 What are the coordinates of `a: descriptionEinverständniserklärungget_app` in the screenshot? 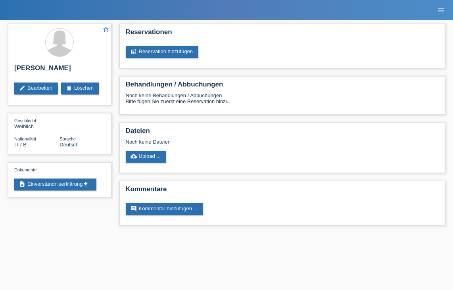 It's located at (55, 184).